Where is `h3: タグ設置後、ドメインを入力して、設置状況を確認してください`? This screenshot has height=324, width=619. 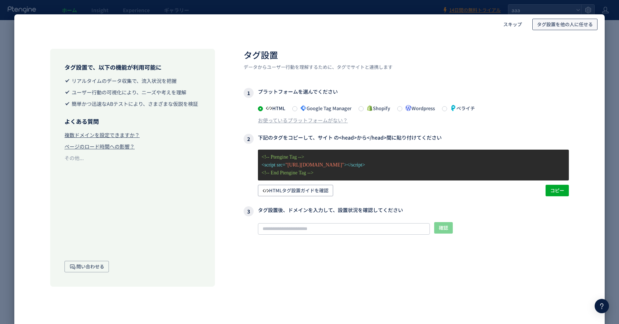 h3: タグ設置後、ドメインを入力して、設置状況を確認してください is located at coordinates (406, 211).